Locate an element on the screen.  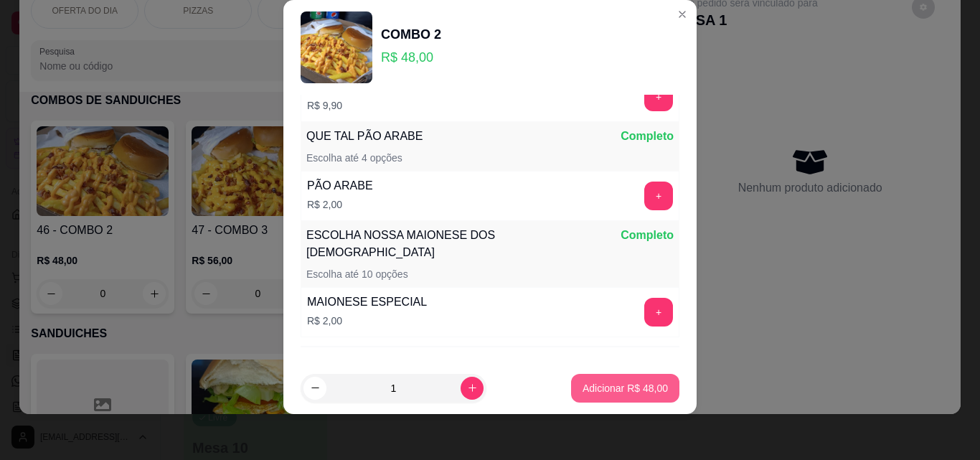
p: Adicionar R$ 48,00 is located at coordinates (624, 388).